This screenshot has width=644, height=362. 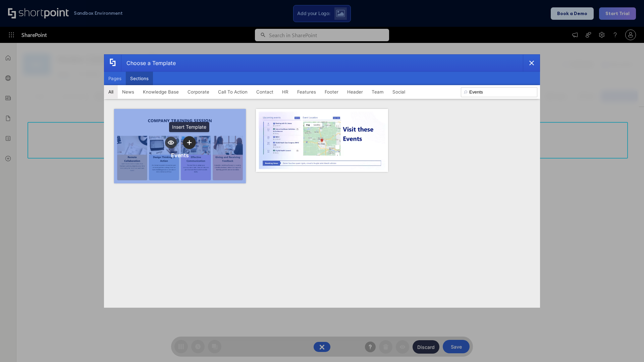 I want to click on button: Contact, so click(x=264, y=92).